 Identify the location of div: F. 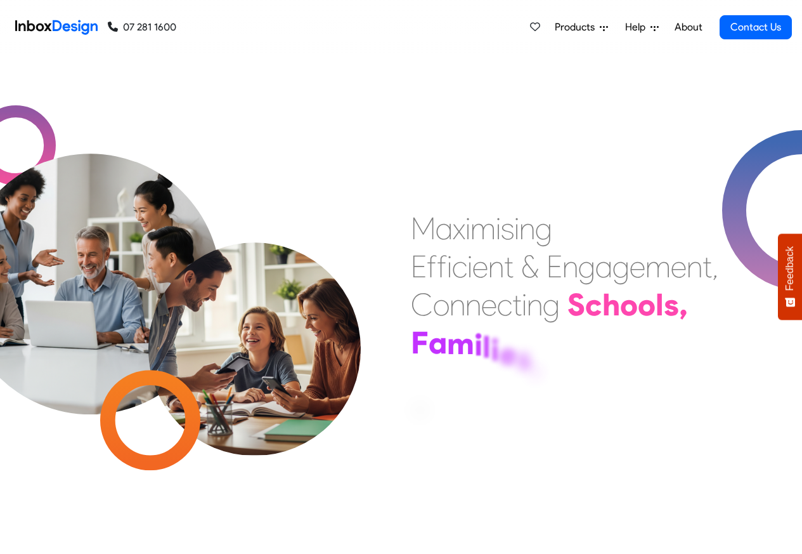
(420, 342).